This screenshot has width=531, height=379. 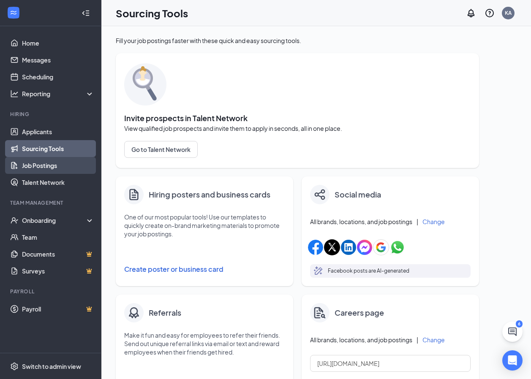 I want to click on img: xIcon, so click(x=332, y=248).